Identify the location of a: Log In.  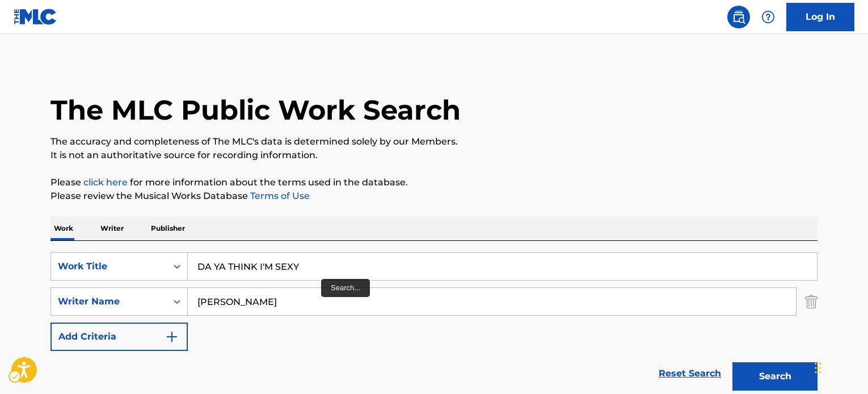
(821, 17).